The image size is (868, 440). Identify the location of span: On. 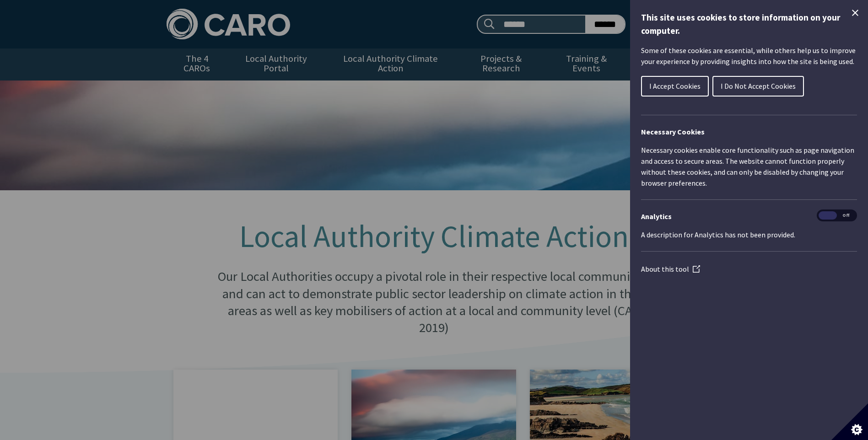
(827, 216).